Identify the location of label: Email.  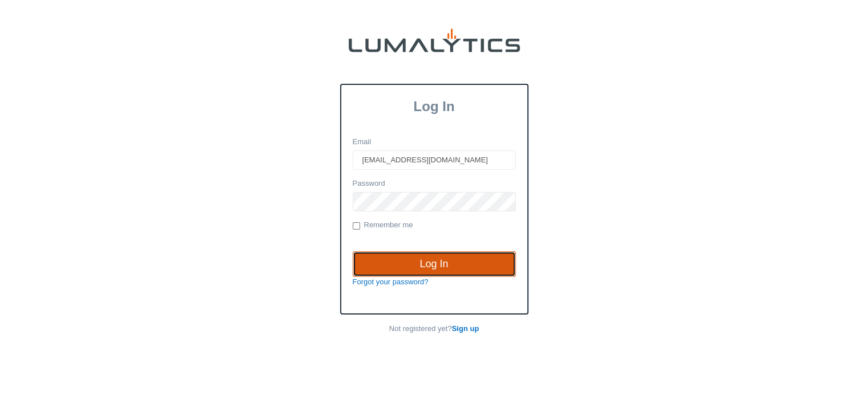
(362, 142).